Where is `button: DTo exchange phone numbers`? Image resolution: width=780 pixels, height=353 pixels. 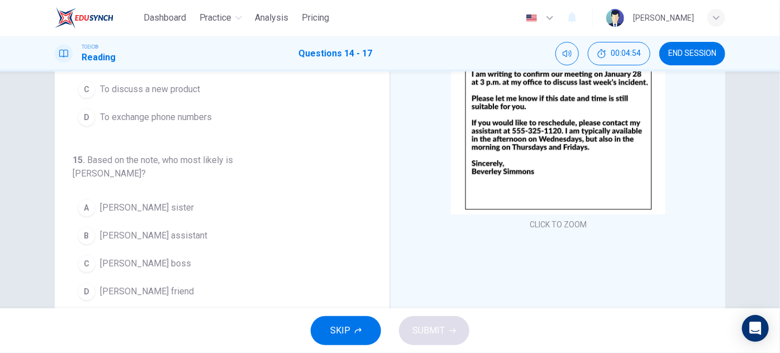 button: DTo exchange phone numbers is located at coordinates (215, 117).